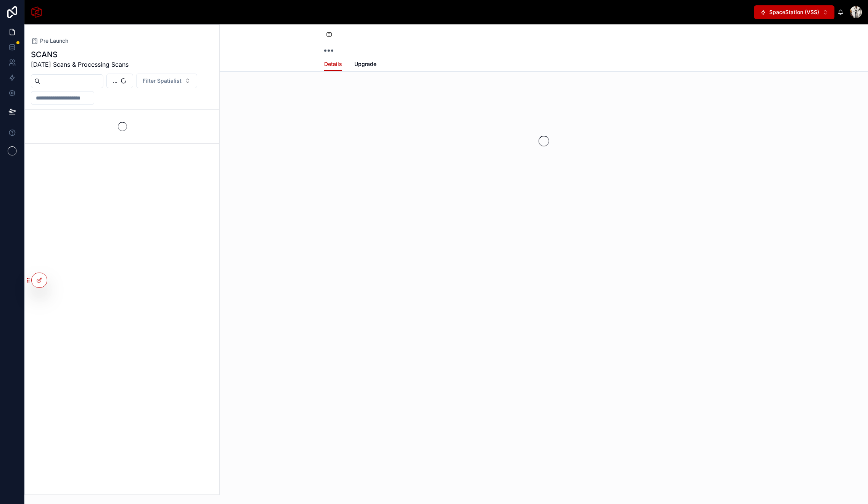 Image resolution: width=868 pixels, height=504 pixels. What do you see at coordinates (333, 65) in the screenshot?
I see `a: Details` at bounding box center [333, 65].